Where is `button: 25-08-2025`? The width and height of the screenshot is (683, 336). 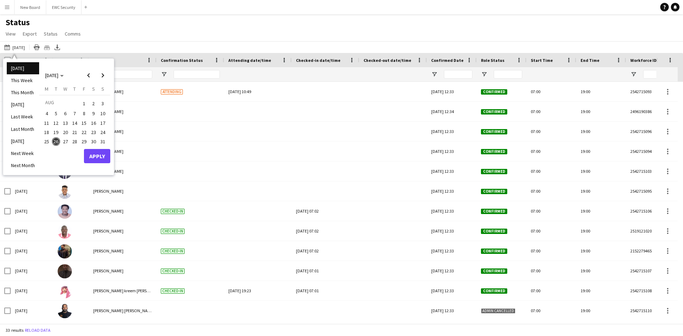 button: 25-08-2025 is located at coordinates (47, 142).